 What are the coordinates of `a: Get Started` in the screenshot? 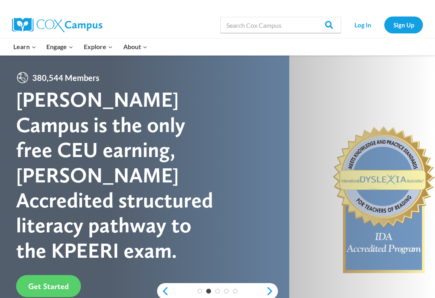 It's located at (48, 286).